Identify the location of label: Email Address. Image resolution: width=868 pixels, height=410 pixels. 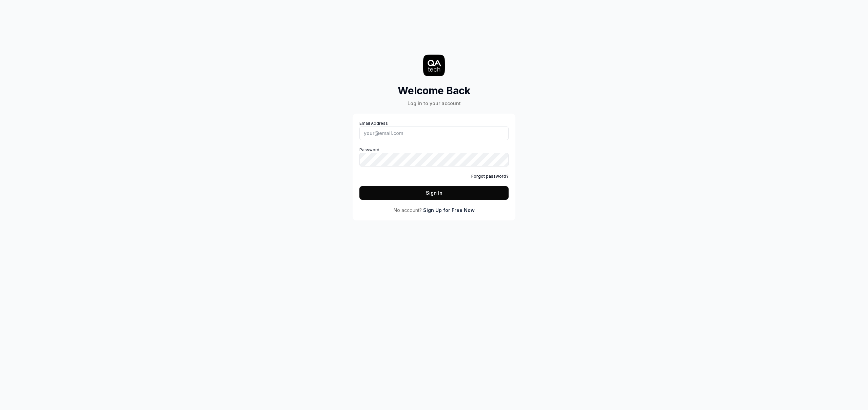
(434, 130).